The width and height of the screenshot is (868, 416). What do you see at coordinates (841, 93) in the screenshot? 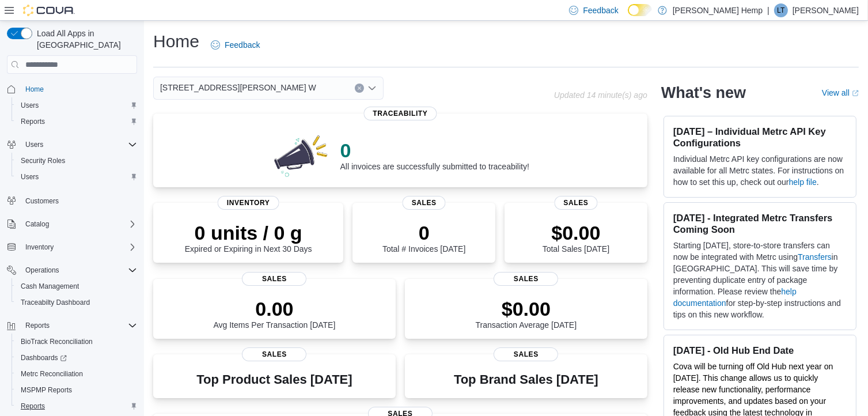
I see `a: View allExternal link` at bounding box center [841, 93].